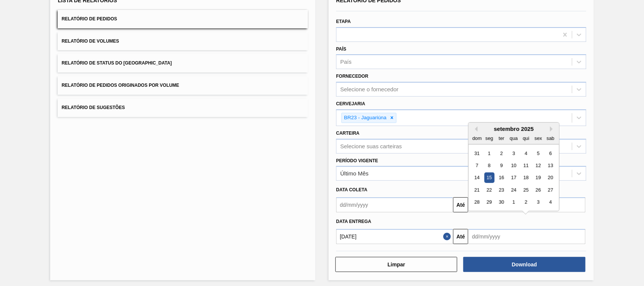  I want to click on div: seg, so click(489, 138).